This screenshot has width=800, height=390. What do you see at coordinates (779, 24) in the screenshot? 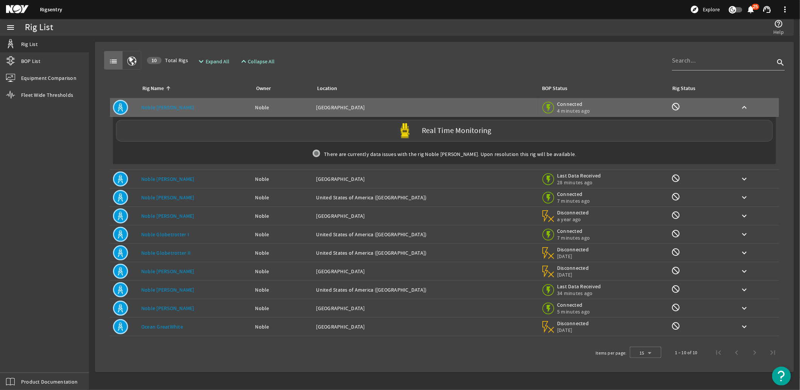
I see `mat-icon: help_outline` at bounding box center [779, 24].